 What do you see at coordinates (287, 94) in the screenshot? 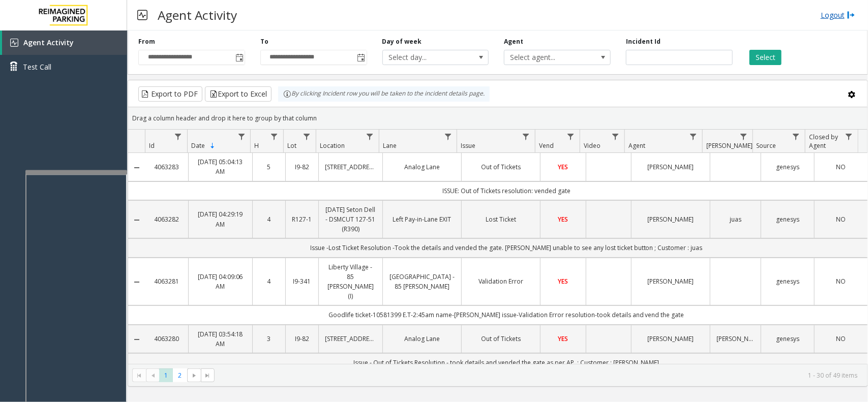
I see `img: infoIcon.svg` at bounding box center [287, 94].